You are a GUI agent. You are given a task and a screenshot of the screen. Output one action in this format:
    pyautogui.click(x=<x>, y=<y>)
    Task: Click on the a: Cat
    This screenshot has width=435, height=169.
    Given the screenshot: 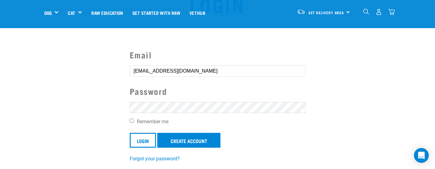 What is the action you would take?
    pyautogui.click(x=71, y=13)
    